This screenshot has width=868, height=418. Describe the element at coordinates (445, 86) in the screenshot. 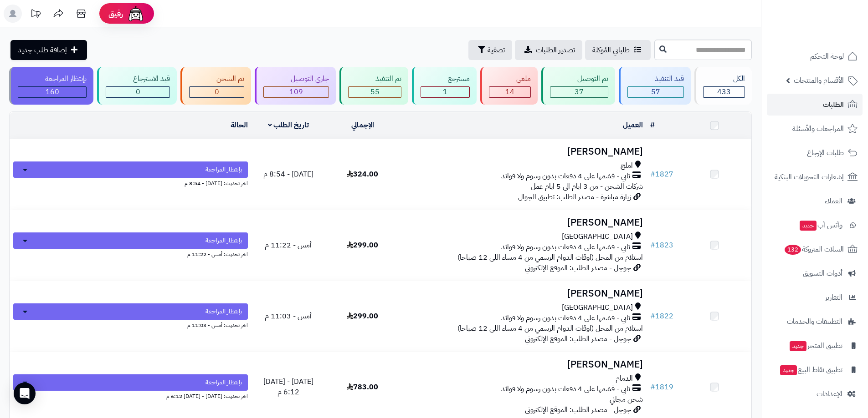

I see `a: مسترجع 1` at that location.